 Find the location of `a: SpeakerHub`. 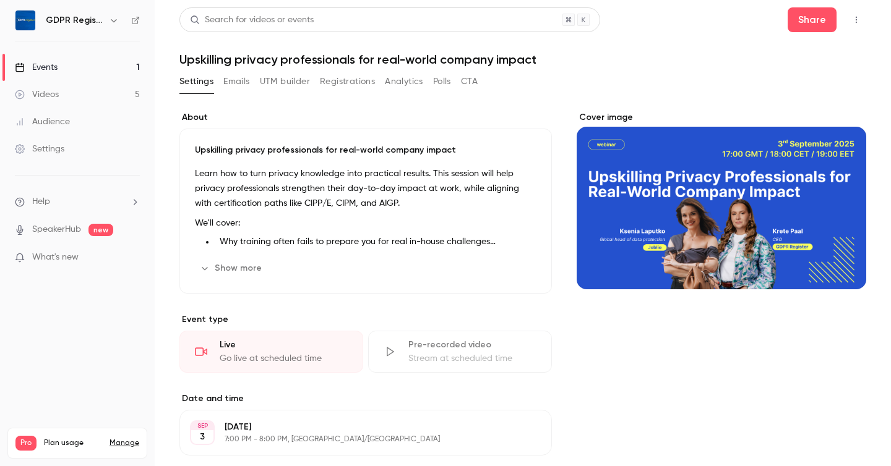

a: SpeakerHub is located at coordinates (56, 230).